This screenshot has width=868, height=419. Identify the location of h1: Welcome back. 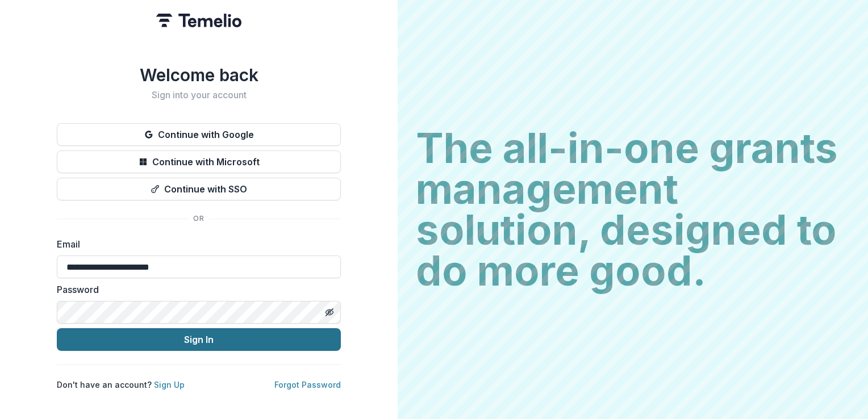
(199, 75).